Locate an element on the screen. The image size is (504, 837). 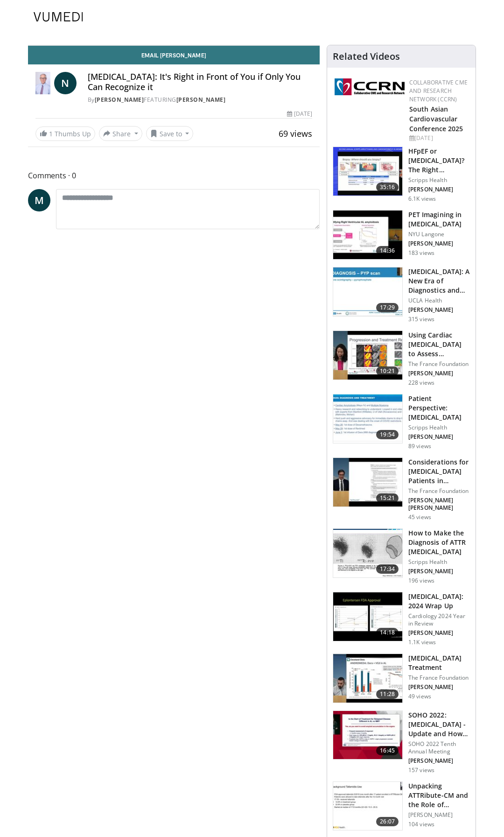
span: 14:18 is located at coordinates (387, 633).